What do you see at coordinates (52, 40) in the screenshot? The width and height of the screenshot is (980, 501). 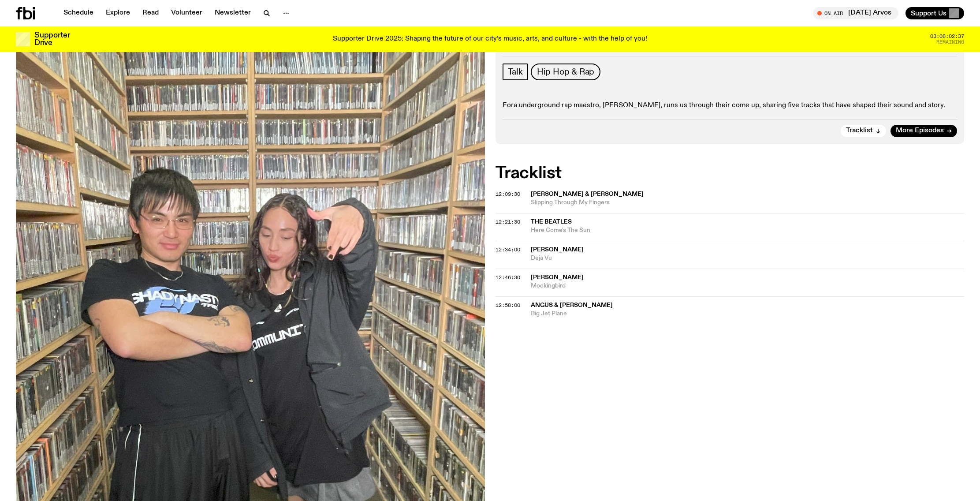 I see `h3: Supporter Drive` at bounding box center [52, 40].